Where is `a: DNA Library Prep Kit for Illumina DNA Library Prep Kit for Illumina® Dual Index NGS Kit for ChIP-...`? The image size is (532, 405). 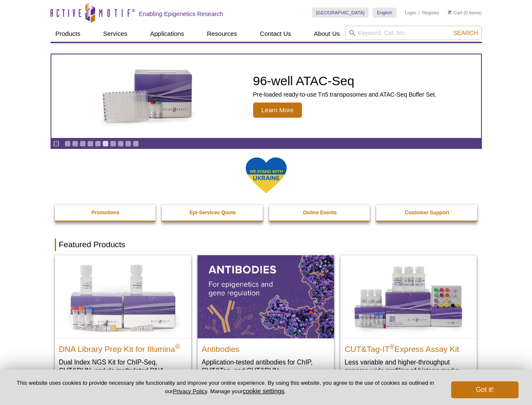
a: DNA Library Prep Kit for Illumina DNA Library Prep Kit for Illumina® Dual Index NGS Kit for ChIP-... is located at coordinates (123, 323).